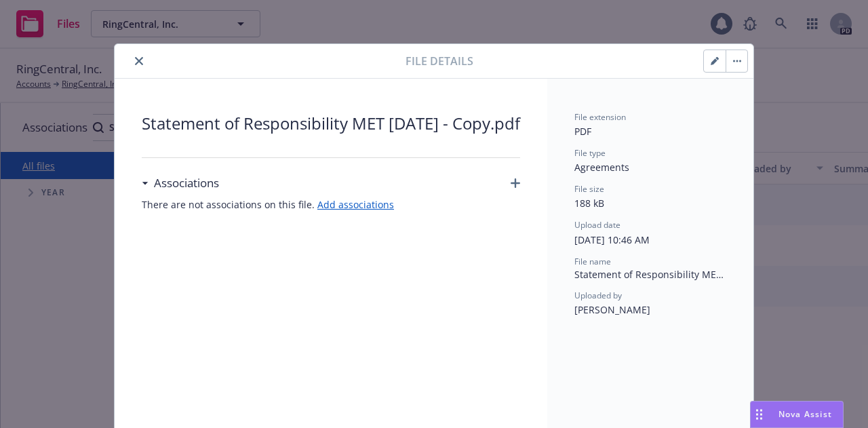  What do you see at coordinates (598, 295) in the screenshot?
I see `span: Uploaded by` at bounding box center [598, 295].